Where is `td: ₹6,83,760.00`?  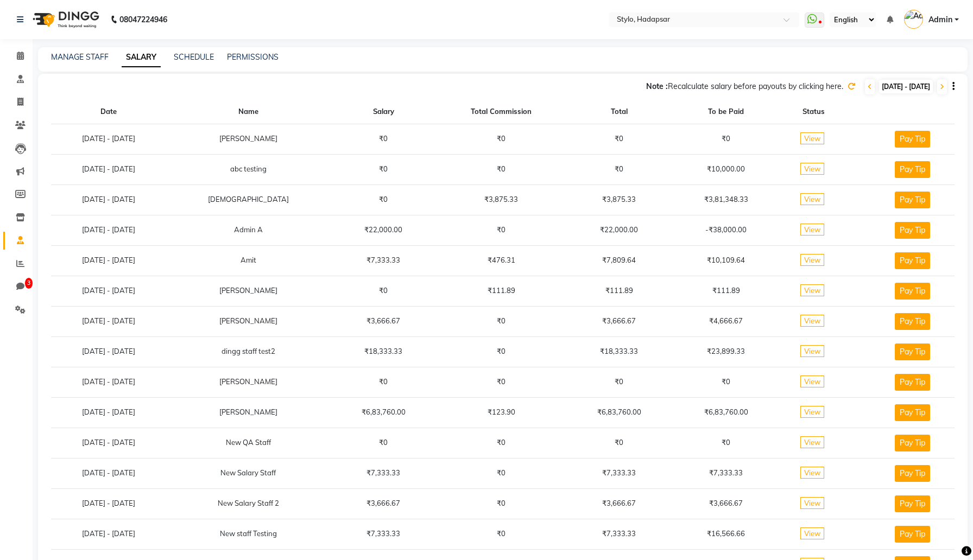
td: ₹6,83,760.00 is located at coordinates (726, 413).